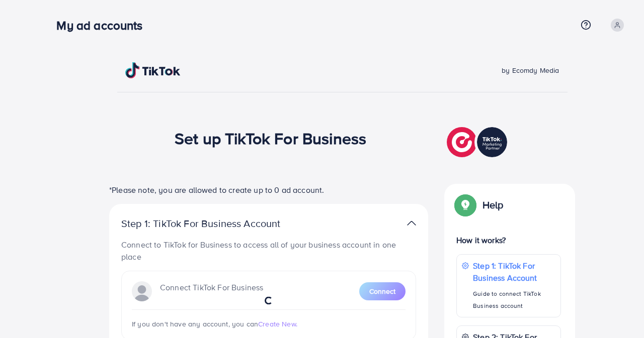 Image resolution: width=644 pixels, height=338 pixels. What do you see at coordinates (514, 300) in the screenshot?
I see `p: Guide to connect TikTok Business account` at bounding box center [514, 300].